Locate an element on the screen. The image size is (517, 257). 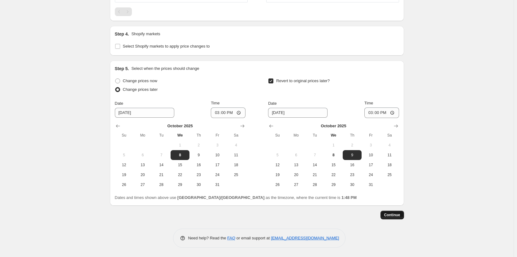
input: 10/8/2025 is located at coordinates (298, 113).